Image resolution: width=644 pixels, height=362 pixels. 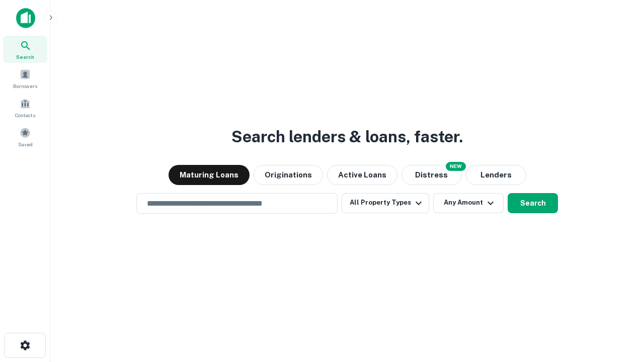 I want to click on div: Saved, so click(x=25, y=137).